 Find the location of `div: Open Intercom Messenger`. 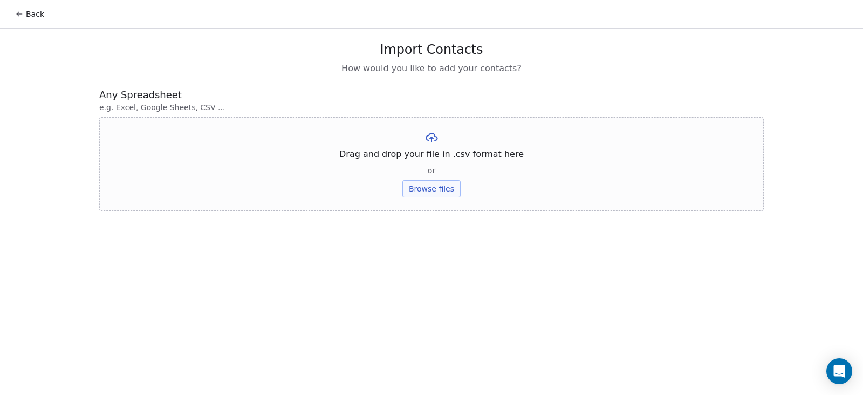

div: Open Intercom Messenger is located at coordinates (839, 371).